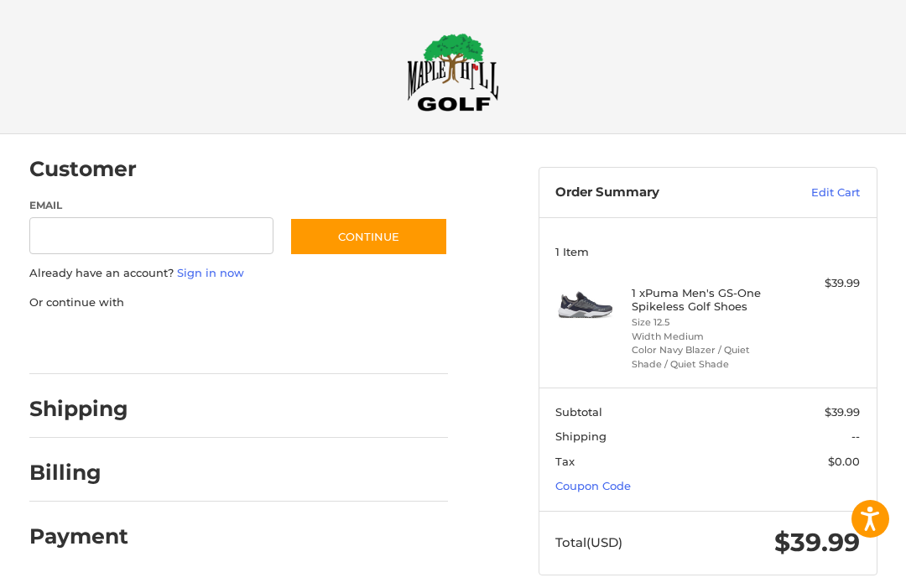 The image size is (906, 588). Describe the element at coordinates (151, 205) in the screenshot. I see `label: Email` at that location.